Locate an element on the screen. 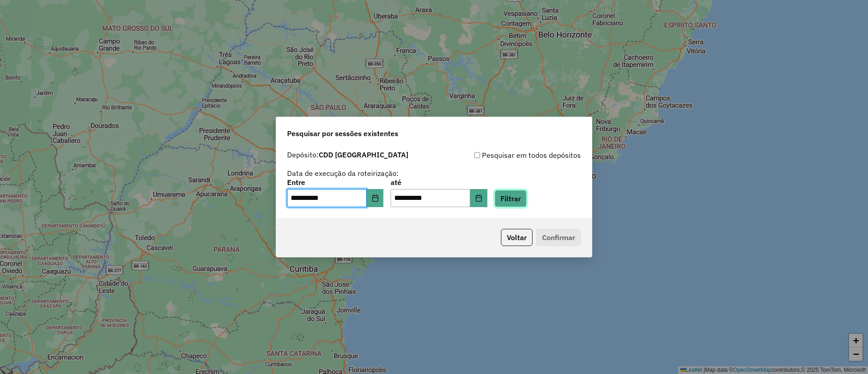 This screenshot has height=374, width=868. button: Voltar is located at coordinates (517, 237).